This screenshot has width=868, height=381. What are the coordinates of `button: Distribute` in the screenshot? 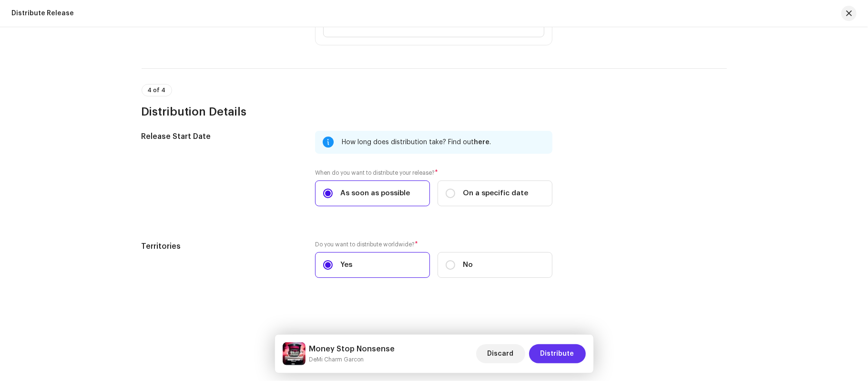 It's located at (557, 354).